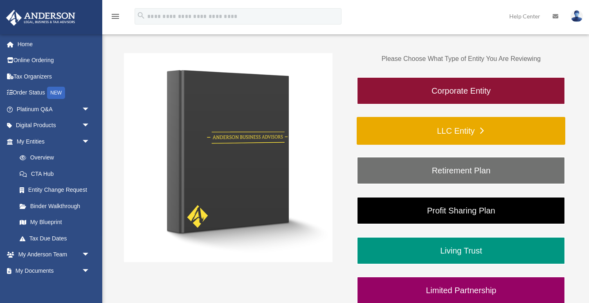 This screenshot has width=589, height=303. I want to click on a: Entity Change Request, so click(57, 190).